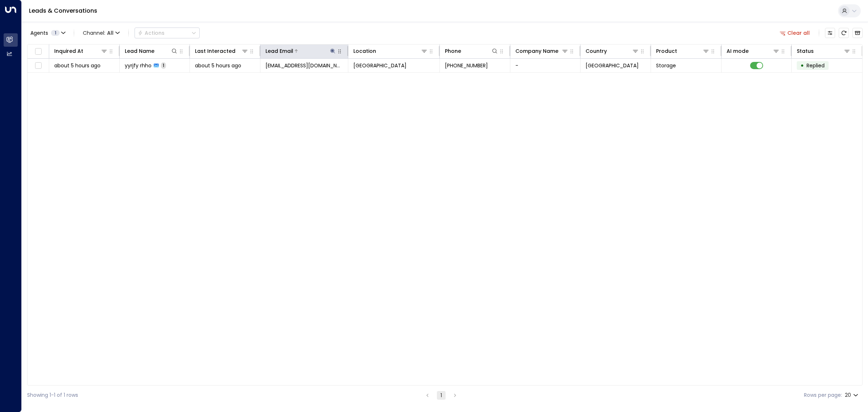 This screenshot has width=868, height=412. What do you see at coordinates (823, 395) in the screenshot?
I see `label: Rows per page:` at bounding box center [823, 395].